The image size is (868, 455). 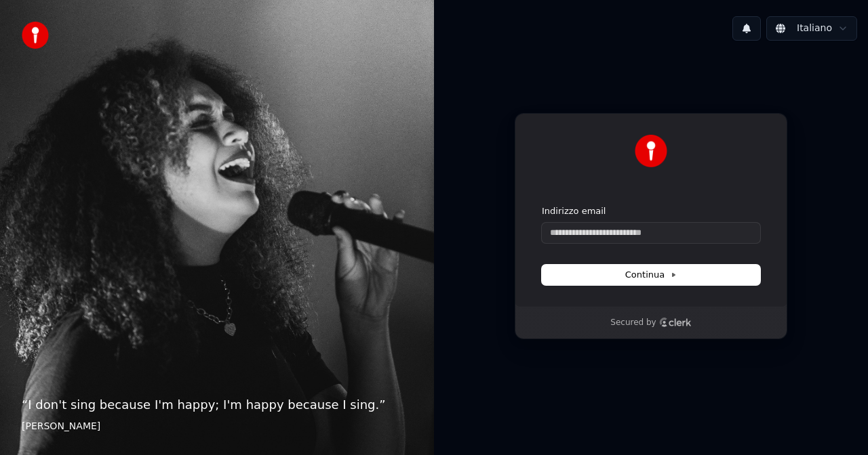 I want to click on span: Continua, so click(x=651, y=275).